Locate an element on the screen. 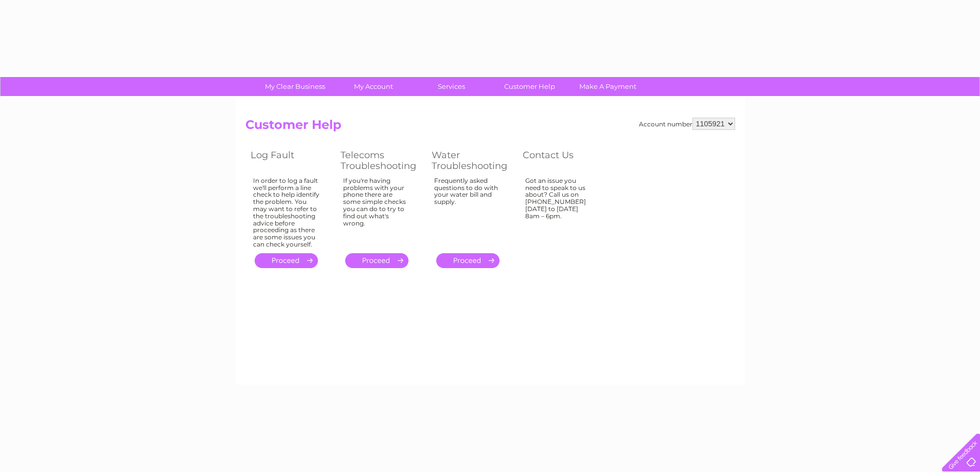 This screenshot has width=980, height=472. div: In order to log a fault we'll perform a line check to help identify the problem. You may want to ... is located at coordinates (287, 212).